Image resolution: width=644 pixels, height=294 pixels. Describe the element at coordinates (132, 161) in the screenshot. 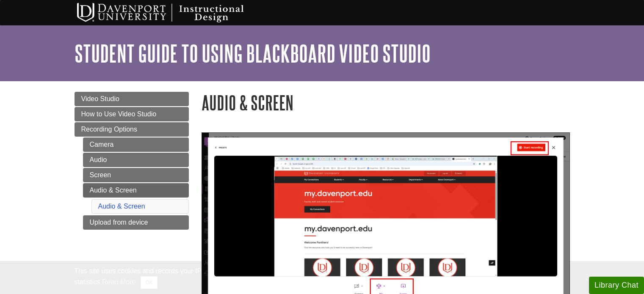

I see `div: Guide Page Menu` at that location.